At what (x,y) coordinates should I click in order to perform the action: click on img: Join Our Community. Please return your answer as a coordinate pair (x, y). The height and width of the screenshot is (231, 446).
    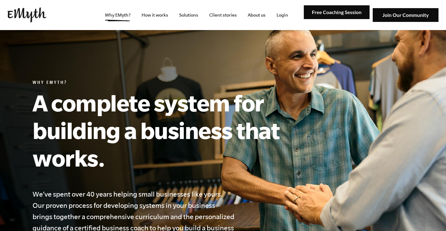
    Looking at the image, I should click on (406, 15).